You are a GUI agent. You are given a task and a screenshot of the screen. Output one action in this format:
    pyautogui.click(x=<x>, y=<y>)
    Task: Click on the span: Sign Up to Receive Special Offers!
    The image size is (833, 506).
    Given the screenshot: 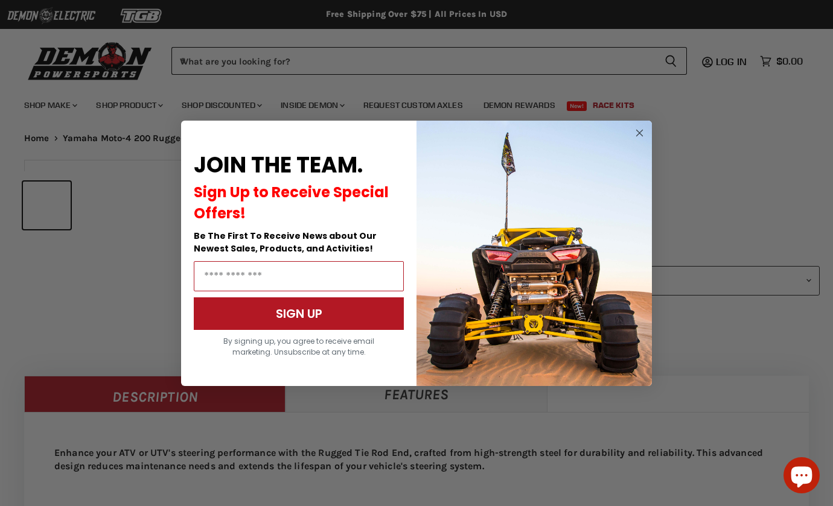 What is the action you would take?
    pyautogui.click(x=291, y=203)
    